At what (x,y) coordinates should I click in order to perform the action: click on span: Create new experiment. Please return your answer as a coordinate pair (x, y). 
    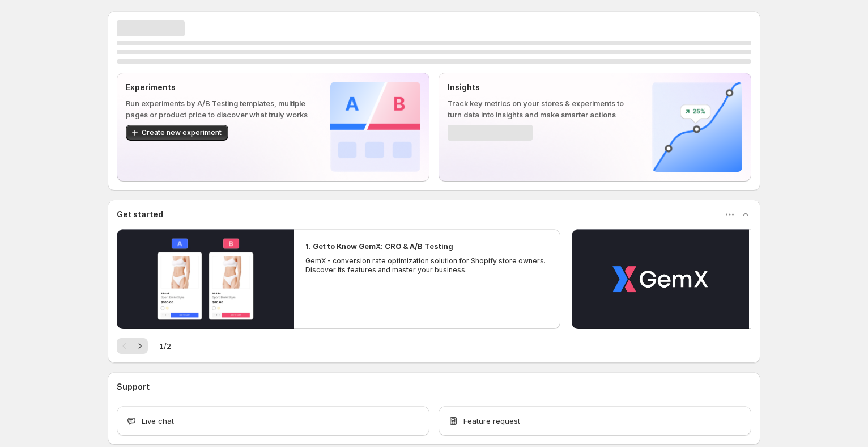
    Looking at the image, I should click on (181, 133).